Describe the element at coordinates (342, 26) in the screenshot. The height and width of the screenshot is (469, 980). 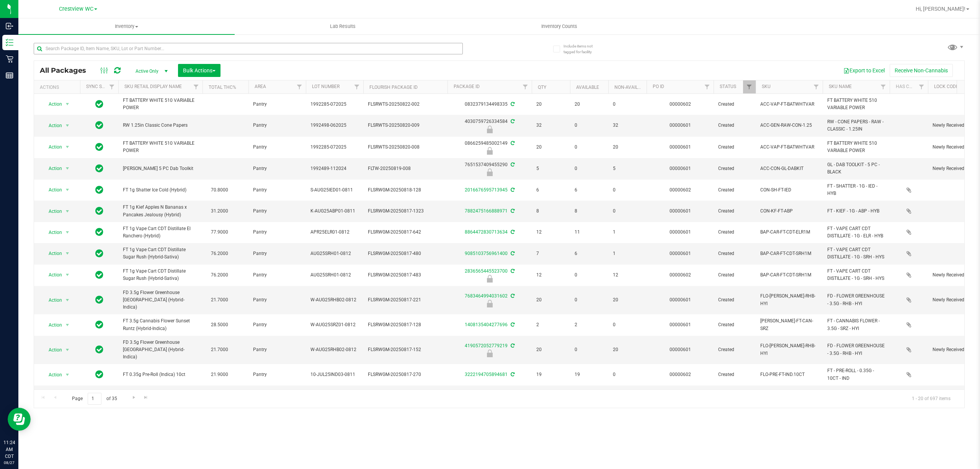
I see `a: Lab Results` at that location.